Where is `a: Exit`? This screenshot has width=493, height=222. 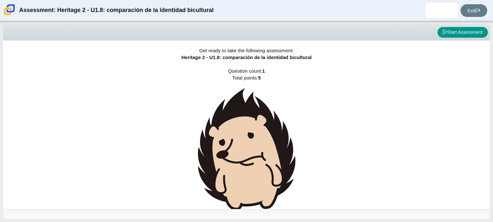 a: Exit is located at coordinates (474, 10).